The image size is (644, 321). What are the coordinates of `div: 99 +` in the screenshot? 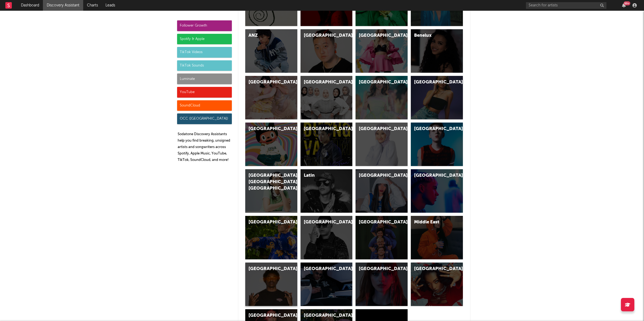 It's located at (627, 3).